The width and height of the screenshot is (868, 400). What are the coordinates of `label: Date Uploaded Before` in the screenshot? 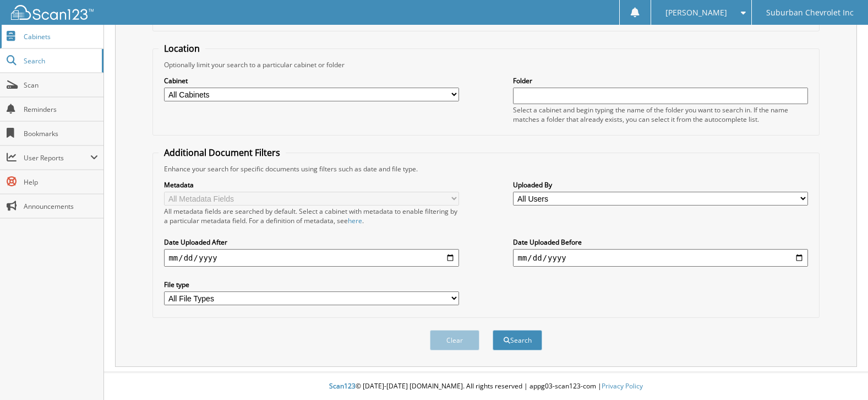 It's located at (660, 242).